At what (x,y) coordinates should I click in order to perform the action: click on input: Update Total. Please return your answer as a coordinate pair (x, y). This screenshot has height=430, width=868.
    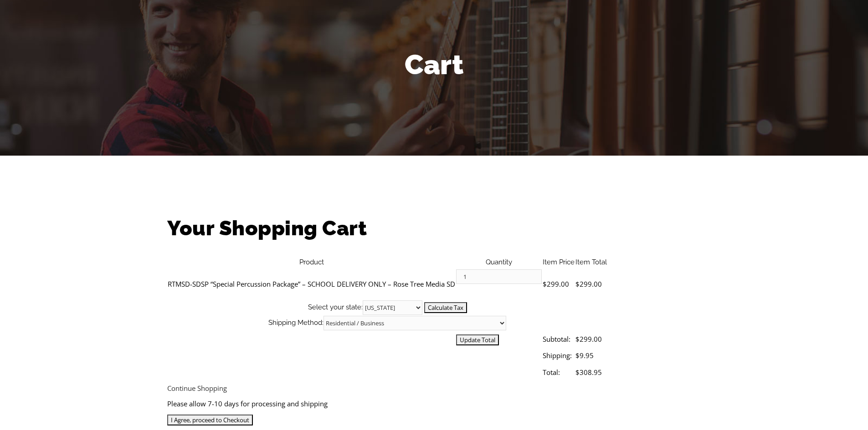
    Looking at the image, I should click on (478, 340).